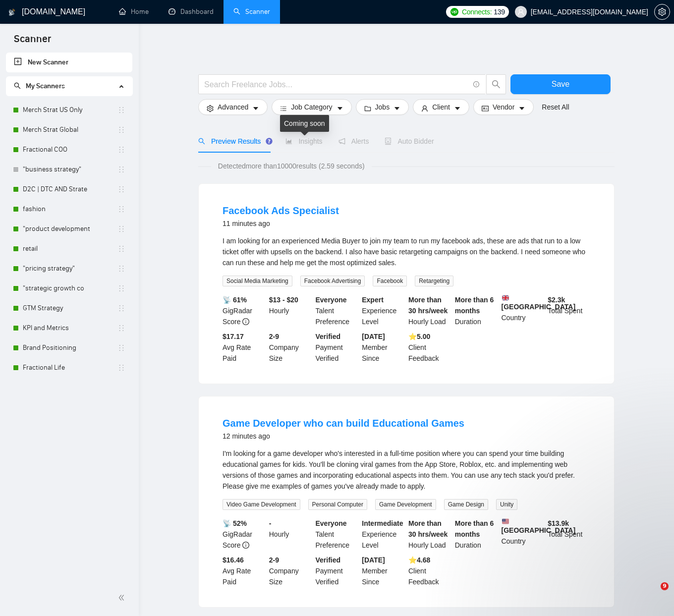  I want to click on div: I'm looking for a game developer who's interested in a full-time position where you can spend you..., so click(407, 470).